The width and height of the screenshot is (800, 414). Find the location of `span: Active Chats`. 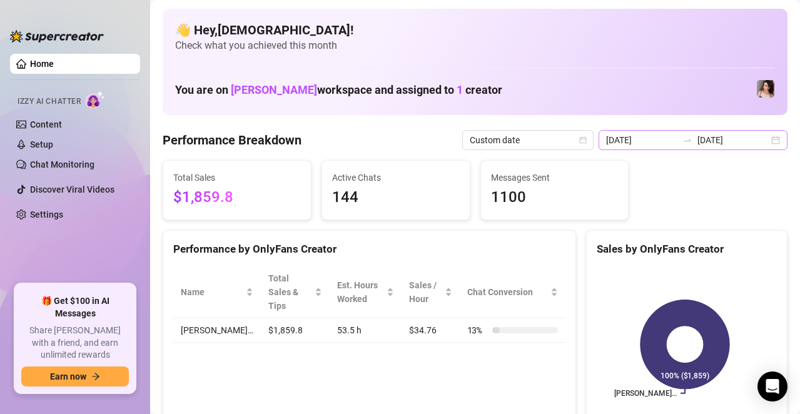

span: Active Chats is located at coordinates (396, 178).